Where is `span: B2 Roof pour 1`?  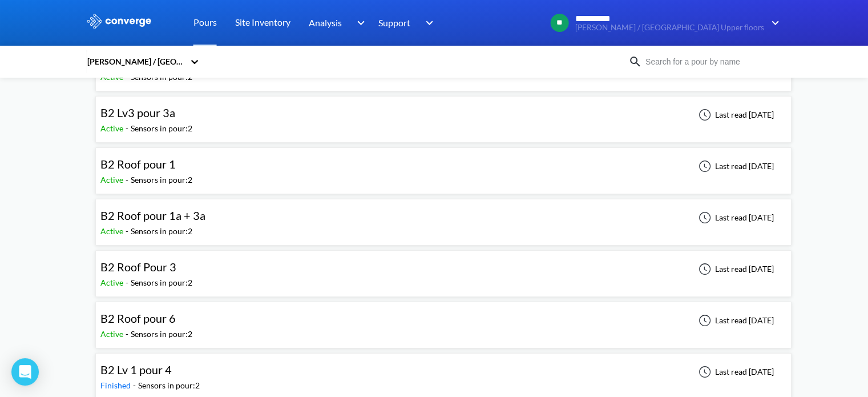
span: B2 Roof pour 1 is located at coordinates (138, 164).